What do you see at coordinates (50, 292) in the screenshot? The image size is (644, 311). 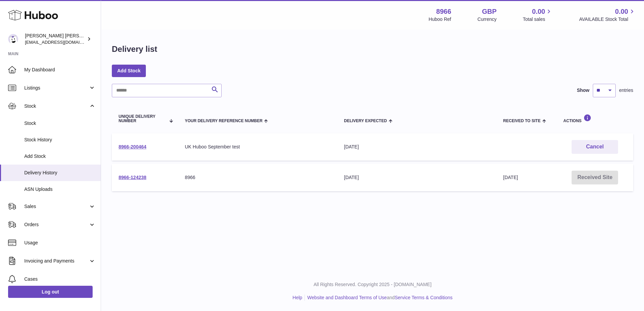 I see `a: Log out` at bounding box center [50, 292].